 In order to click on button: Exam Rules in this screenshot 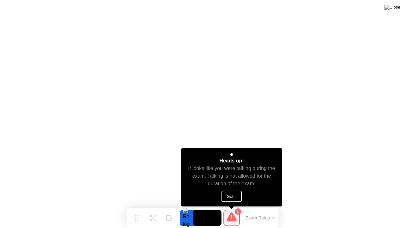, I will do `click(260, 218)`.